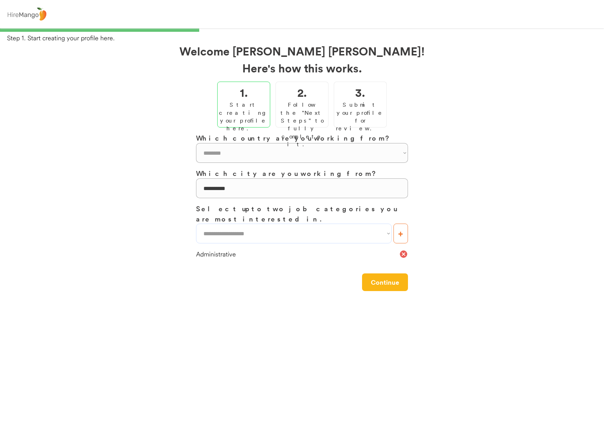  I want to click on button: cancel, so click(404, 254).